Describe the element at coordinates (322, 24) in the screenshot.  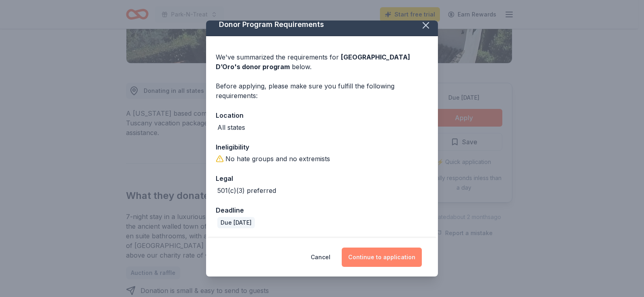
I see `div: Donor Program Requirements` at that location.